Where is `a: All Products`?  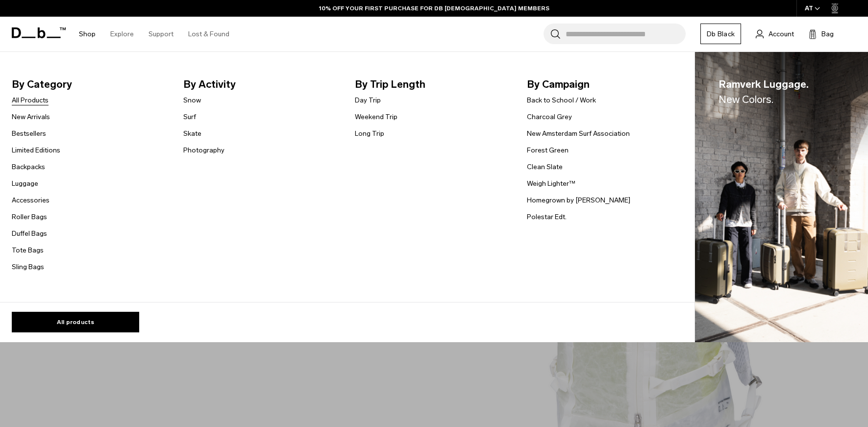
a: All Products is located at coordinates (30, 100).